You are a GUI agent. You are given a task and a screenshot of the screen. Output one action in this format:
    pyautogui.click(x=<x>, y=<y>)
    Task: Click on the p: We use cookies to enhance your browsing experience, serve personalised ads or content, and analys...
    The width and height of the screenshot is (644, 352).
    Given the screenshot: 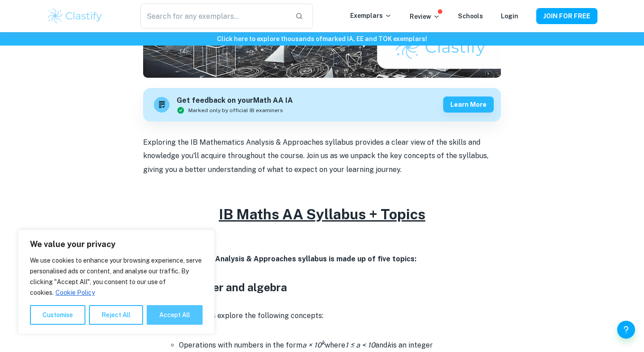 What is the action you would take?
    pyautogui.click(x=116, y=277)
    